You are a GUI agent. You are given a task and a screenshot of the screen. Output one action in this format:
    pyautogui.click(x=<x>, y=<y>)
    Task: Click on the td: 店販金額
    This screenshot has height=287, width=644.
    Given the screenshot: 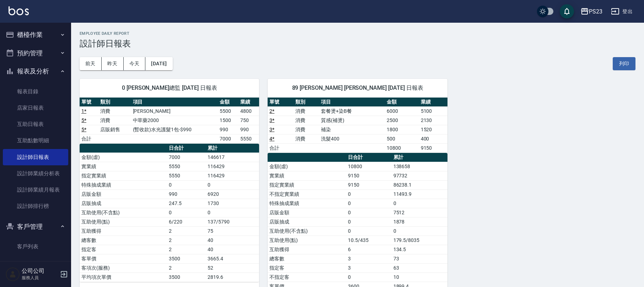 What is the action you would take?
    pyautogui.click(x=307, y=212)
    